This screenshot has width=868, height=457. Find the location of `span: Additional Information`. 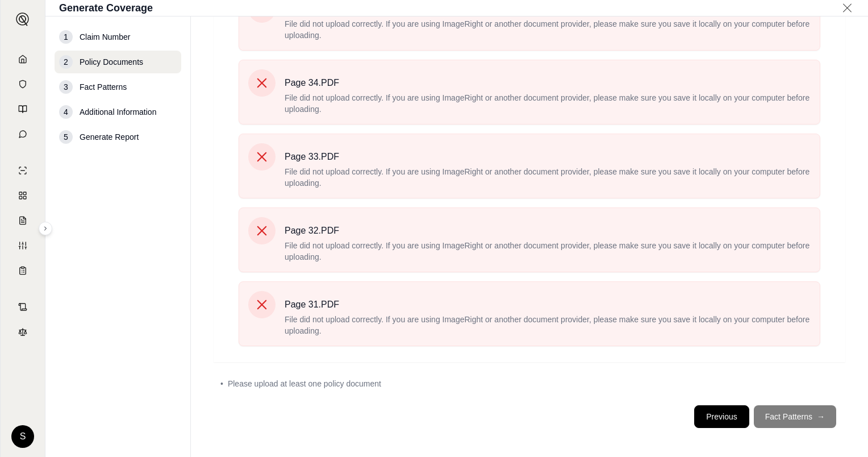

span: Additional Information is located at coordinates (117, 112).